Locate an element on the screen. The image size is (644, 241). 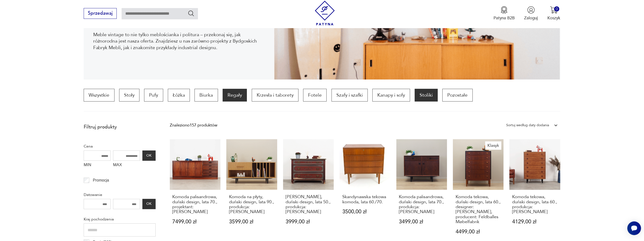
a: Ikona medaluPatyna B2B is located at coordinates (504, 14).